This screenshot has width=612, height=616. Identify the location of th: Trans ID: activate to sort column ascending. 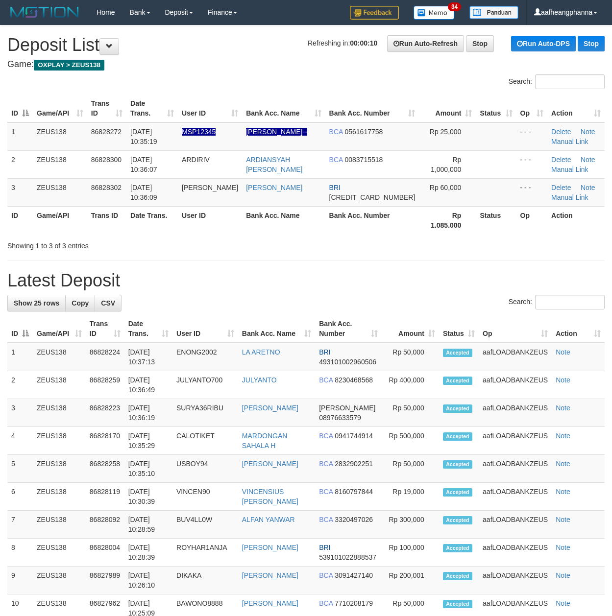
(105, 329).